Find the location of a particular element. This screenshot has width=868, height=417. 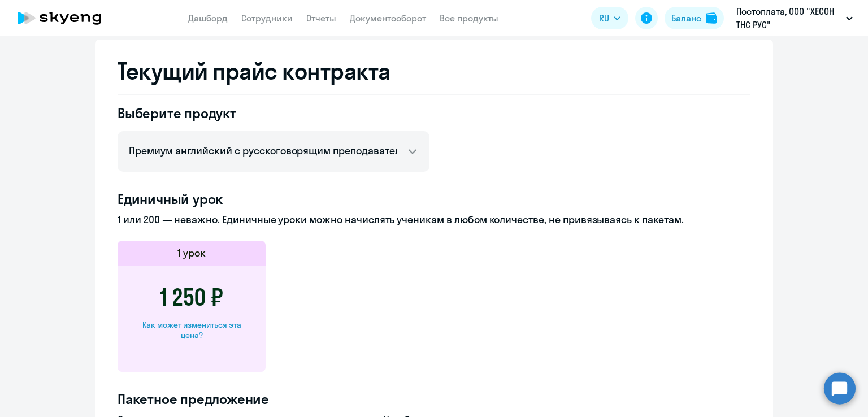

h5: 1 урок is located at coordinates (192, 253).